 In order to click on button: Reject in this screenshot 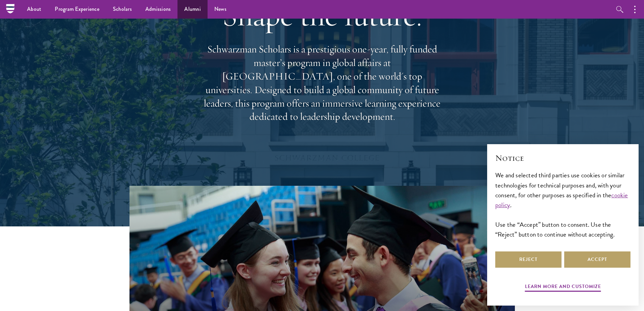, I will do `click(529, 260)`.